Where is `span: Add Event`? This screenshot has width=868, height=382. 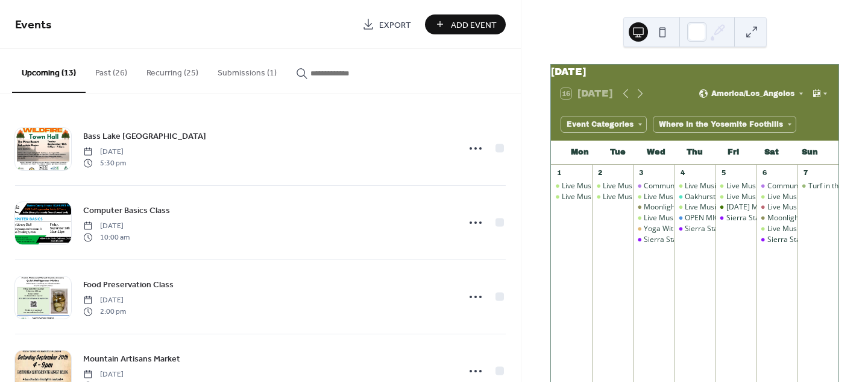
span: Add Event is located at coordinates (474, 25).